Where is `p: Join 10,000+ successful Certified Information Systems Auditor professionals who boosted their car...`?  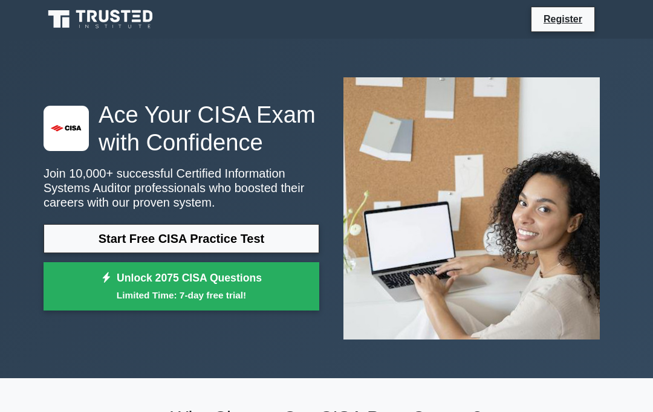
p: Join 10,000+ successful Certified Information Systems Auditor professionals who boosted their car... is located at coordinates (181, 188).